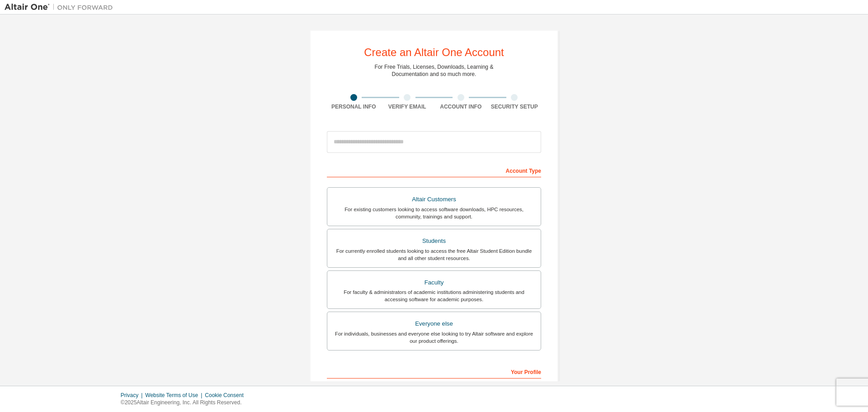 This screenshot has height=412, width=868. I want to click on div: Students, so click(434, 241).